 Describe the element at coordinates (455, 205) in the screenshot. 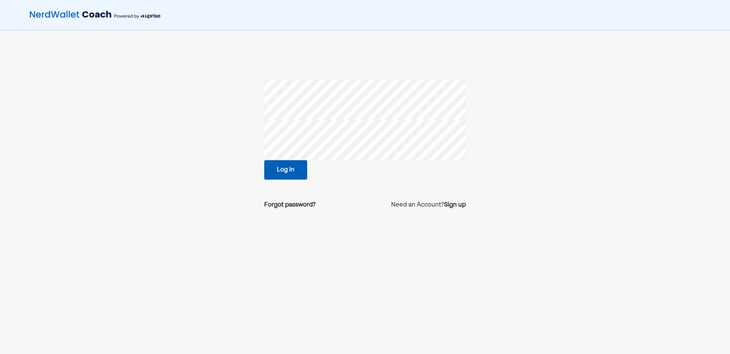

I see `div: Sign up` at that location.